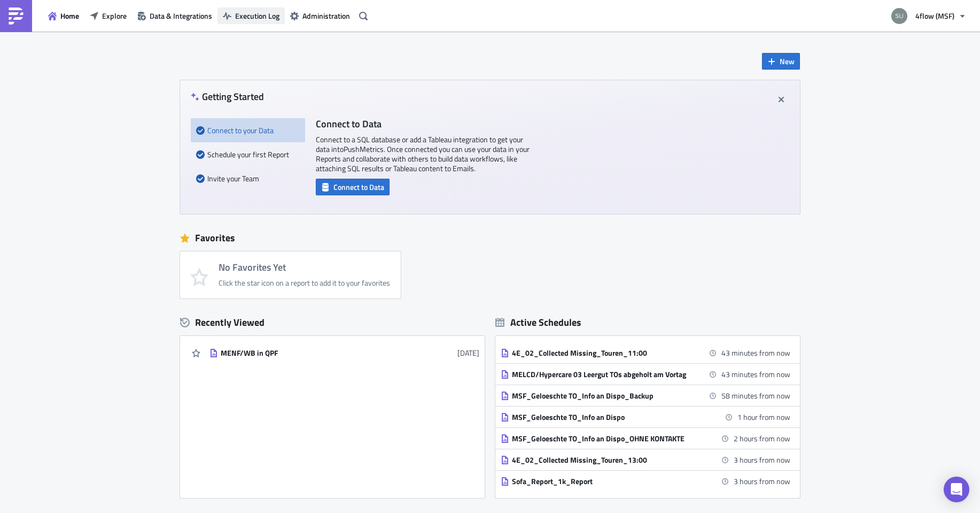  I want to click on a: MELCD/Hypercare 03 Leergut TOs abgeholt am Vortag43 minutes from now, so click(645, 374).